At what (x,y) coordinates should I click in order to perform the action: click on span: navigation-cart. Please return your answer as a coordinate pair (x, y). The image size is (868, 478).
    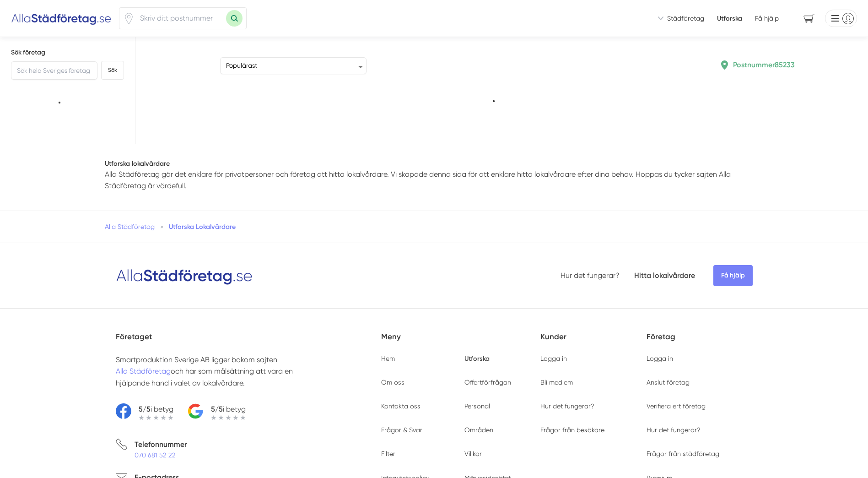
    Looking at the image, I should click on (809, 18).